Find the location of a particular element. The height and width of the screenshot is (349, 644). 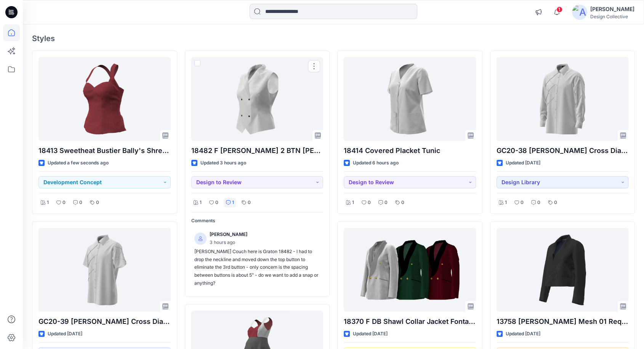

img: avatar is located at coordinates (579, 12).